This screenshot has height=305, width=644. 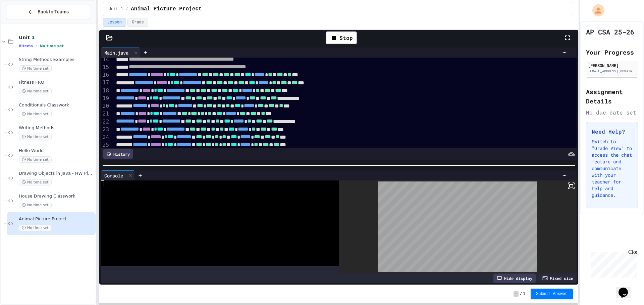 I want to click on span: 8 items, so click(x=26, y=46).